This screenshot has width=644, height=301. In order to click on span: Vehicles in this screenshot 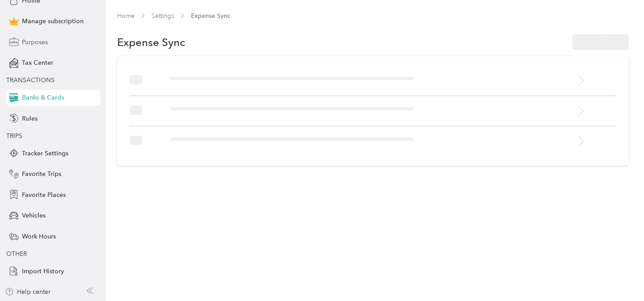, I will do `click(33, 216)`.